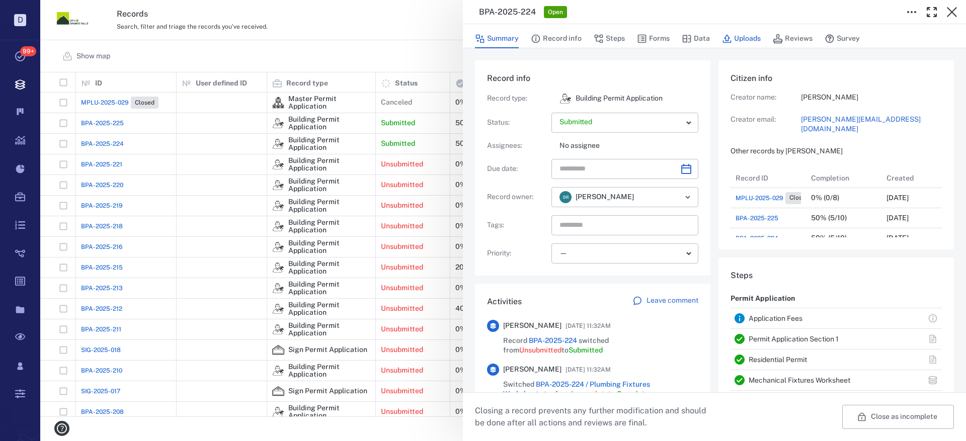 Image resolution: width=966 pixels, height=441 pixels. Describe the element at coordinates (565, 99) in the screenshot. I see `img: icon Building Permit Application` at that location.